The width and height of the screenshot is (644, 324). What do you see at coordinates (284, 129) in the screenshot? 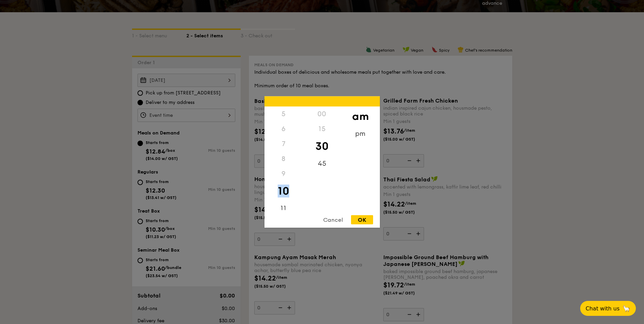
I see `div: 6` at bounding box center [284, 129].